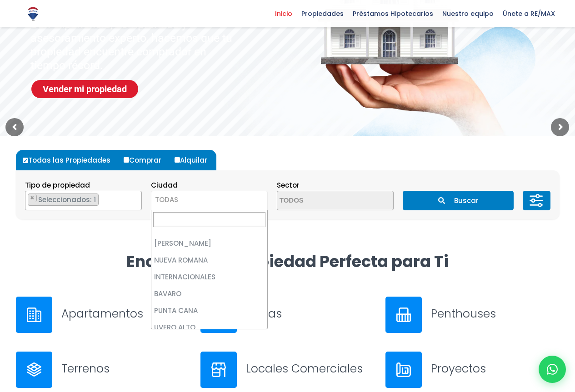 This screenshot has width=575, height=392. I want to click on a: Penthouses, so click(472, 315).